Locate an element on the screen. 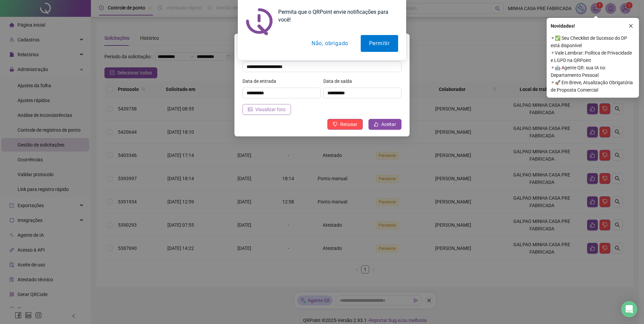 This screenshot has width=644, height=324. div: Permita que o QRPoint envie notificações para você! is located at coordinates (335, 16).